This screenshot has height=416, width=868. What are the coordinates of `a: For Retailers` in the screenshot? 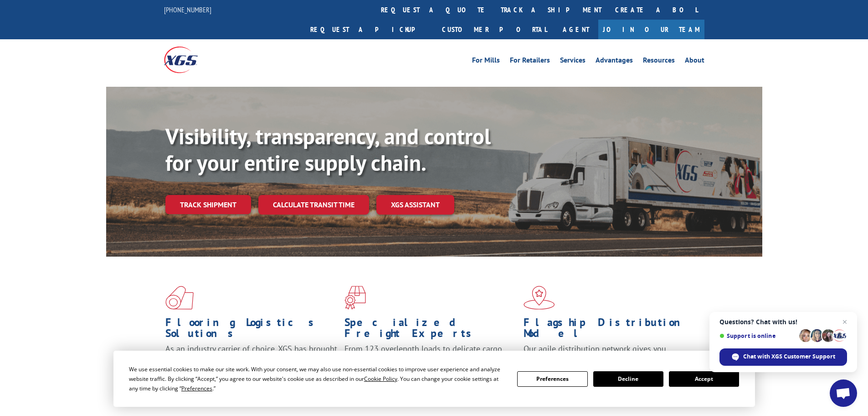 It's located at (530, 62).